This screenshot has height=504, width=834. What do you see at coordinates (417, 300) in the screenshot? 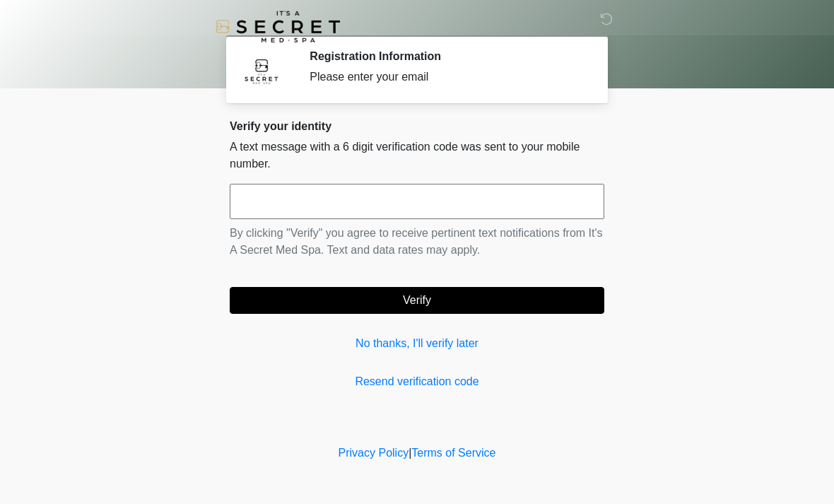
I see `button: Verify` at bounding box center [417, 300].